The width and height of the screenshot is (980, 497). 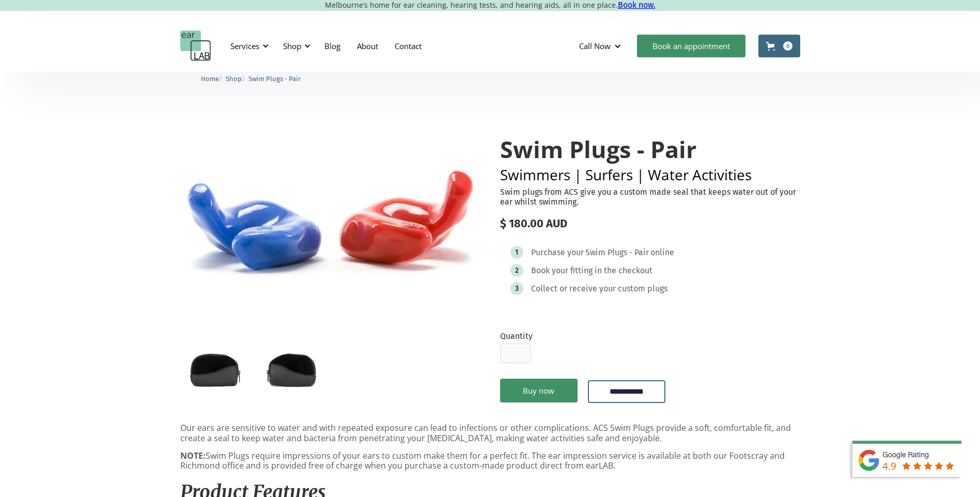 I want to click on h1: Swim Plugs - Pair, so click(x=650, y=149).